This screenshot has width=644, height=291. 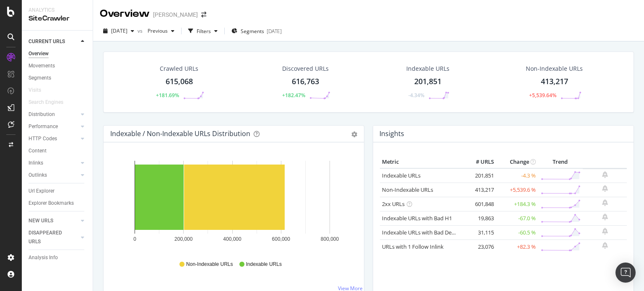 I want to click on a: Url Explorer, so click(x=57, y=191).